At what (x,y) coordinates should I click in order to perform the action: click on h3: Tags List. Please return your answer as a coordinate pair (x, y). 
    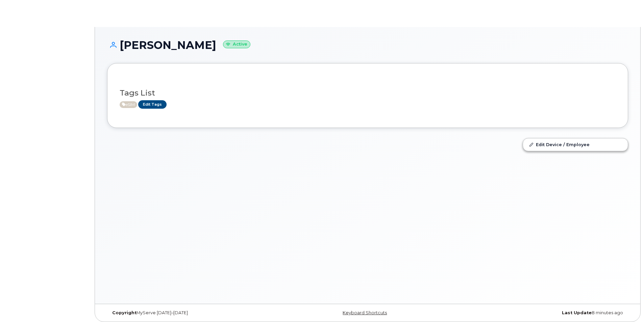
    Looking at the image, I should click on (368, 93).